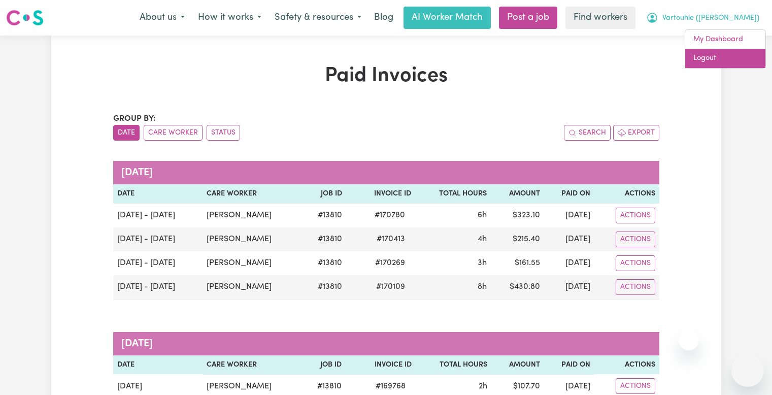 This screenshot has height=395, width=772. Describe the element at coordinates (482, 287) in the screenshot. I see `span: 8 hours` at that location.